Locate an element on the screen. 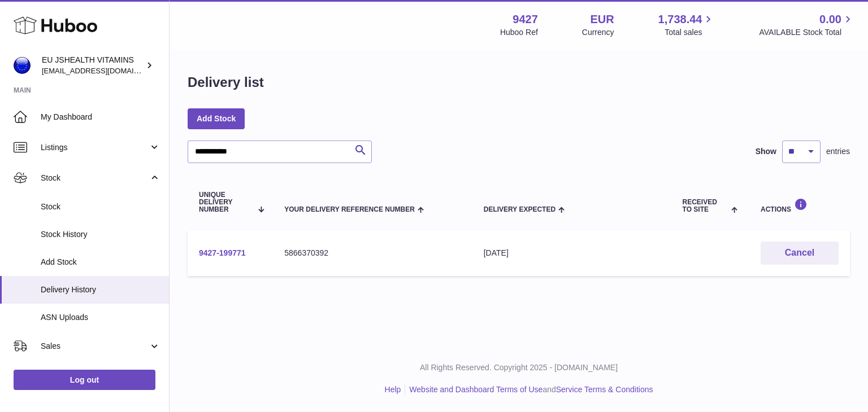 This screenshot has height=412, width=868. span: Add Stock is located at coordinates (100, 262).